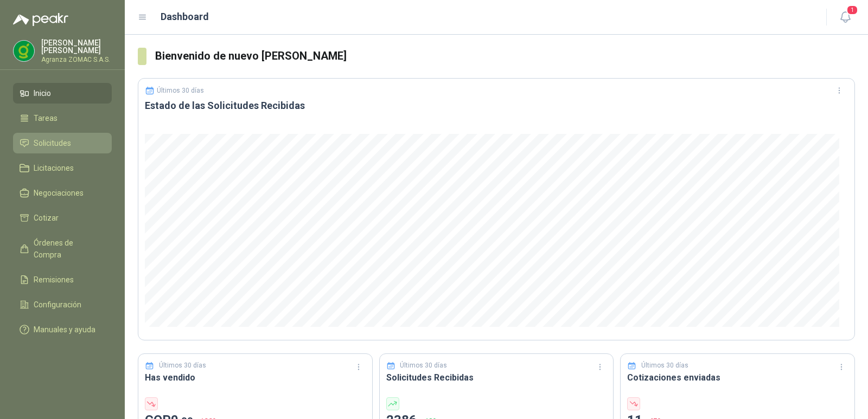 This screenshot has width=868, height=419. I want to click on h3: Solicitudes Recibidas, so click(496, 378).